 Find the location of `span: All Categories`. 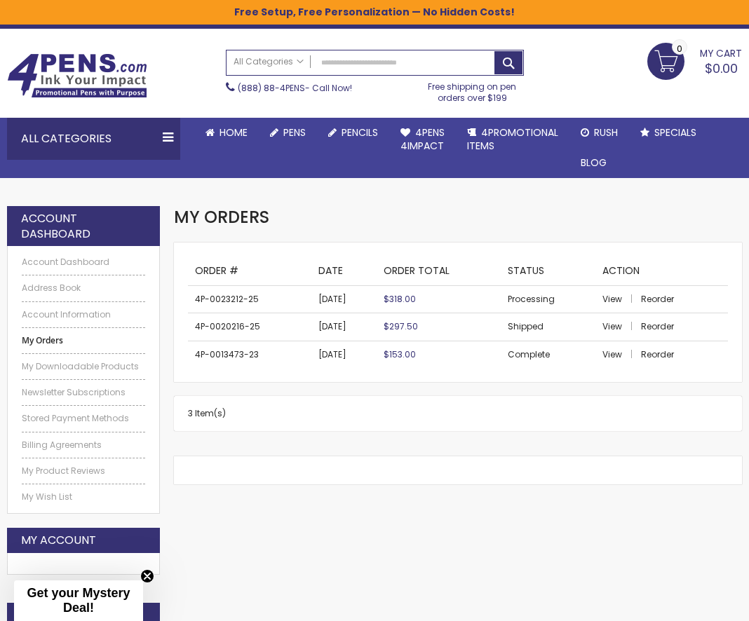

span: All Categories is located at coordinates (268, 62).